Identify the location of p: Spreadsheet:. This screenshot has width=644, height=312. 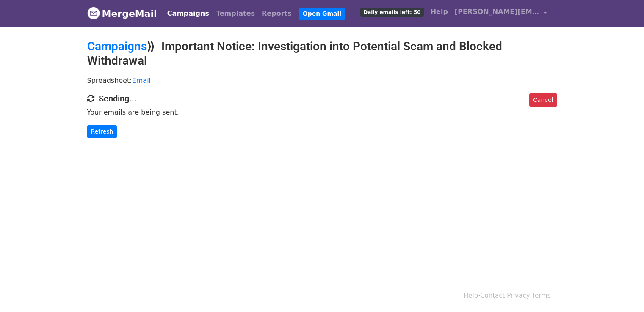
(322, 80).